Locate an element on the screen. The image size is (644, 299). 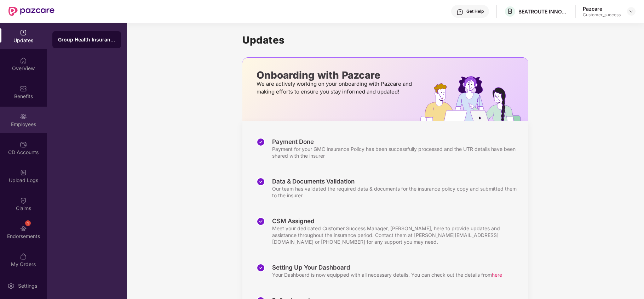
div: Your Dashboard is now equipped with all necessary details. You can check out the details from is located at coordinates (387, 274).